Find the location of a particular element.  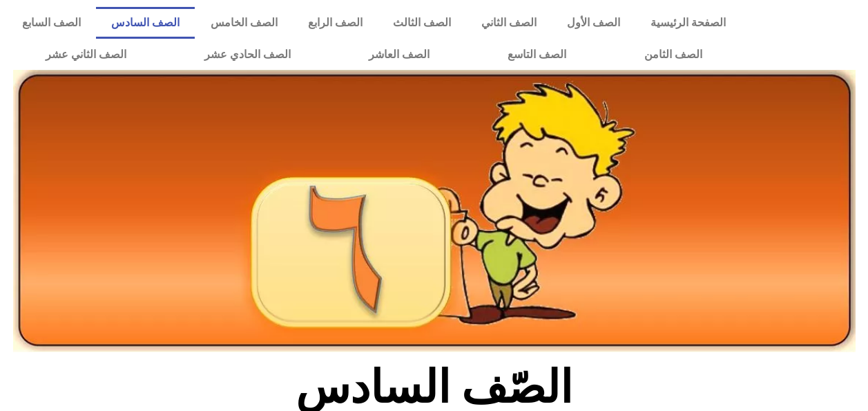

a: الصف الثاني عشر is located at coordinates (86, 55).